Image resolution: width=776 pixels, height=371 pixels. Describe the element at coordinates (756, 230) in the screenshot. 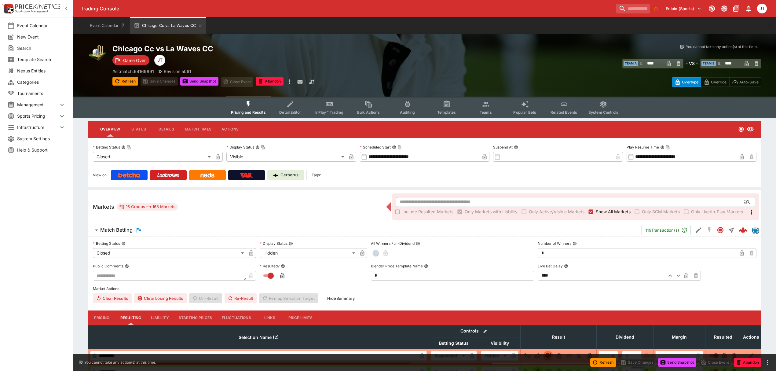

I see `div: betradar` at that location.